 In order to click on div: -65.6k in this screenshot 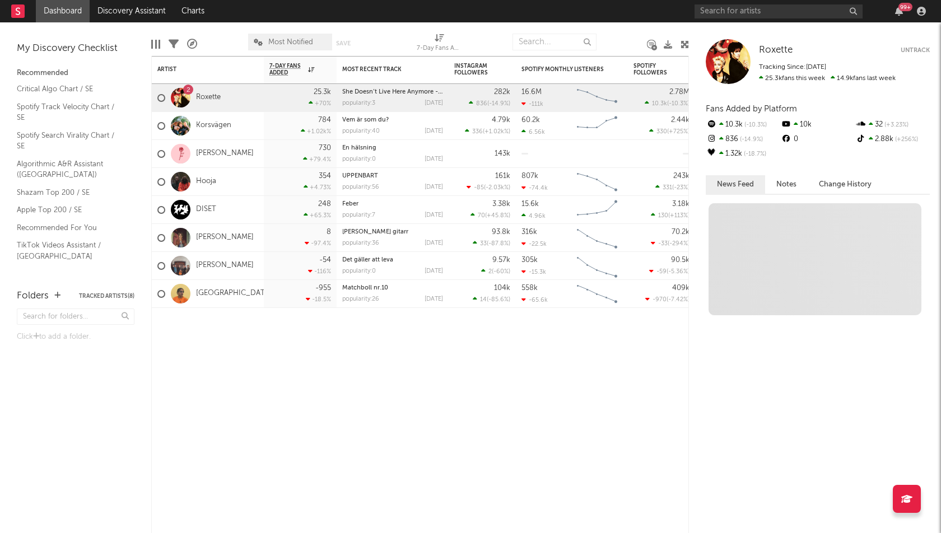, I will do `click(534, 300)`.